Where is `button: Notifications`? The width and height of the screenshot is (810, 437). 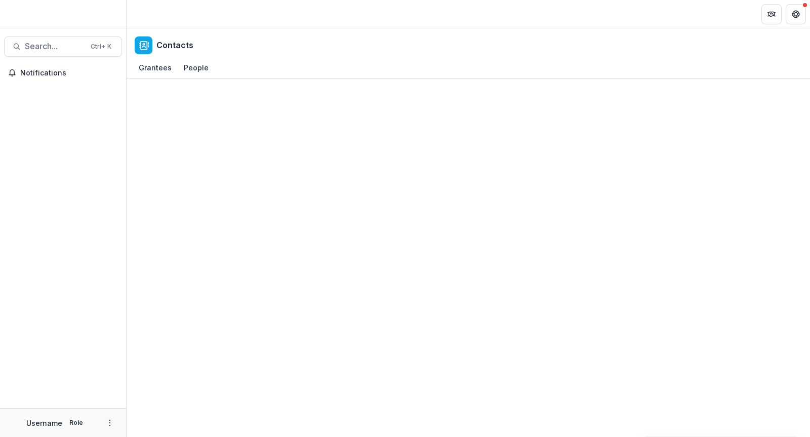 button: Notifications is located at coordinates (63, 73).